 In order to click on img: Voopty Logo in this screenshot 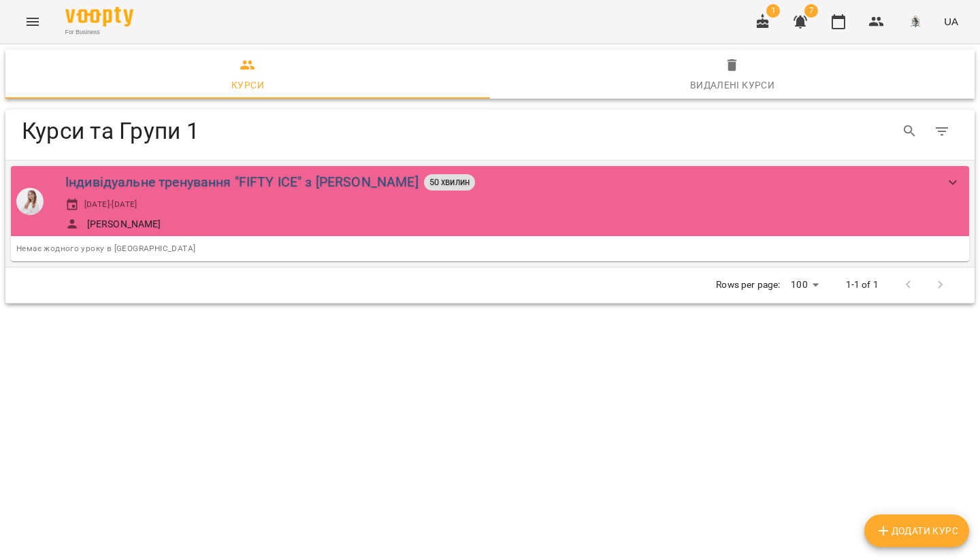, I will do `click(99, 16)`.